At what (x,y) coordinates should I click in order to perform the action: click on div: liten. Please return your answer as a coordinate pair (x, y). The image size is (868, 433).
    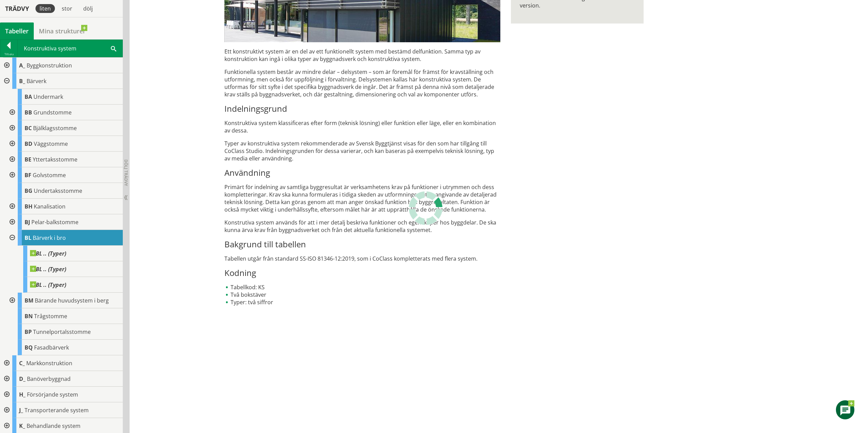
    Looking at the image, I should click on (45, 8).